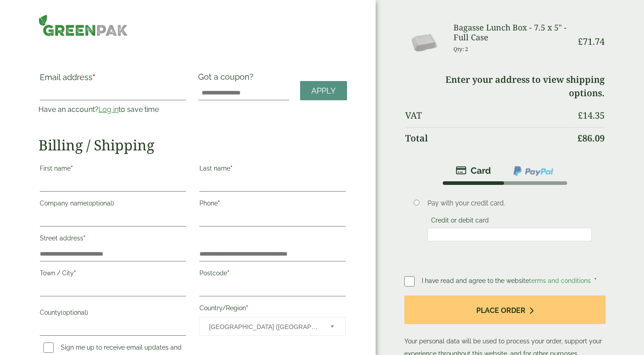 Image resolution: width=644 pixels, height=355 pixels. I want to click on p: Have an account? to save time, so click(113, 110).